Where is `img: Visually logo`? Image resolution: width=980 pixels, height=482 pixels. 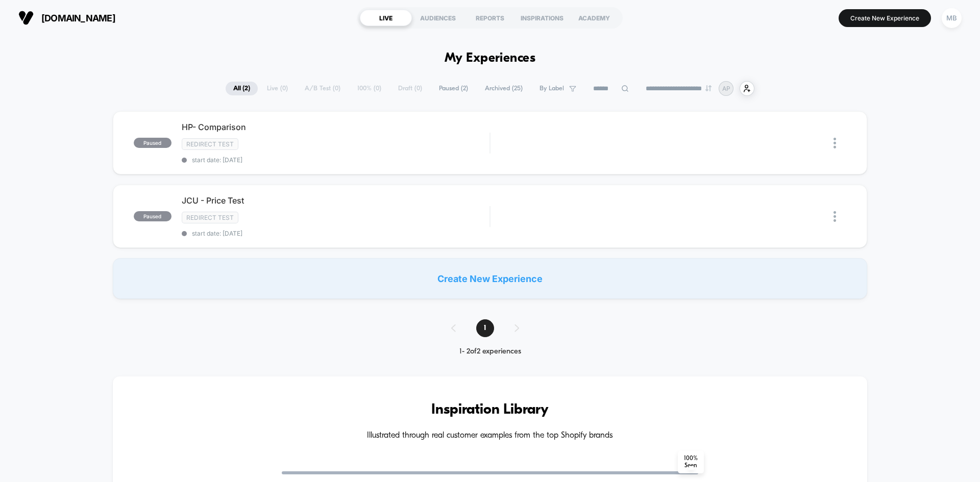
img: Visually logo is located at coordinates (26, 18).